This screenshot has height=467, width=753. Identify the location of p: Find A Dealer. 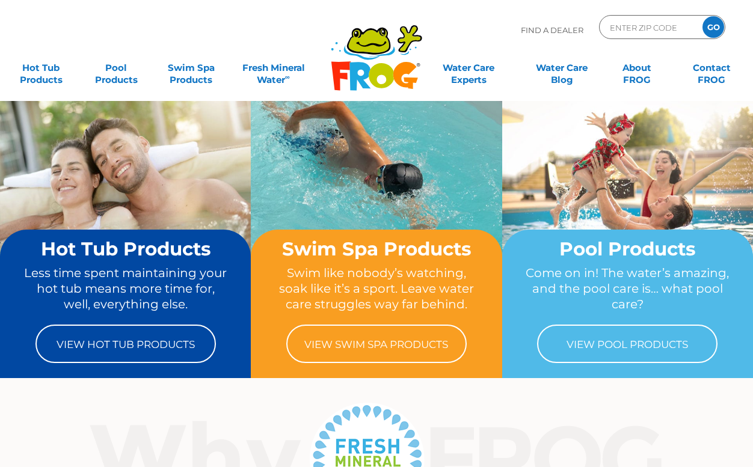
(552, 30).